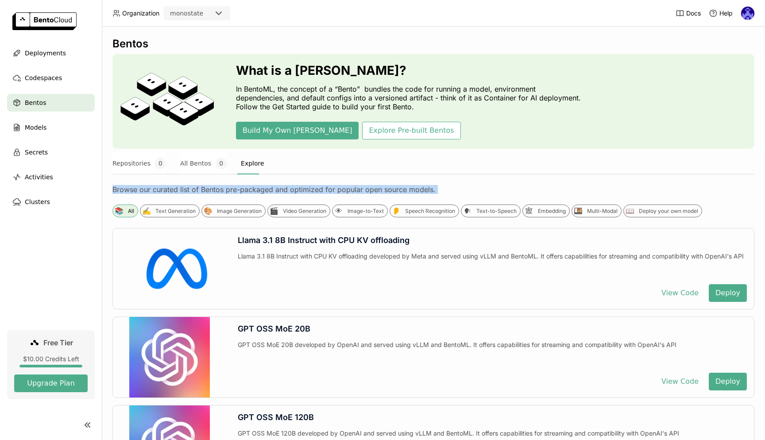  I want to click on div: Multi-Modal, so click(602, 211).